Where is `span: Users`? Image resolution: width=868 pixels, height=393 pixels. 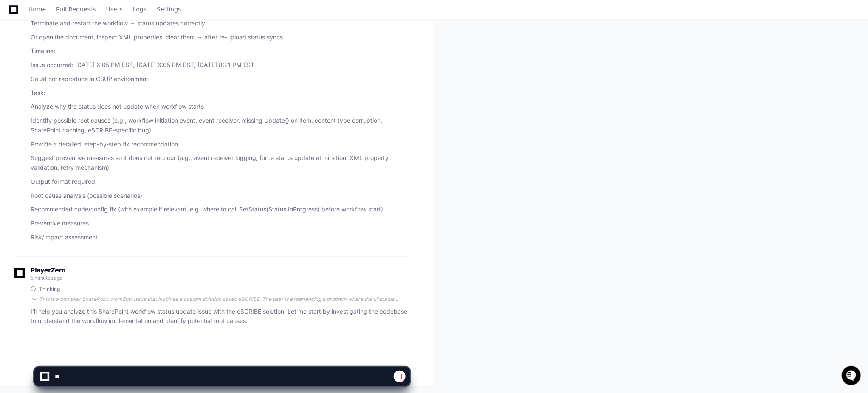 span: Users is located at coordinates (114, 9).